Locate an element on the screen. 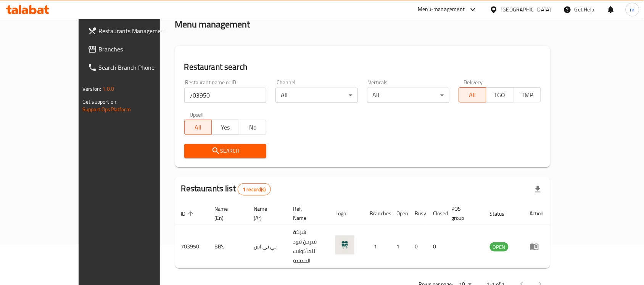 This screenshot has height=285, width=644. span: POS group is located at coordinates (463, 214).